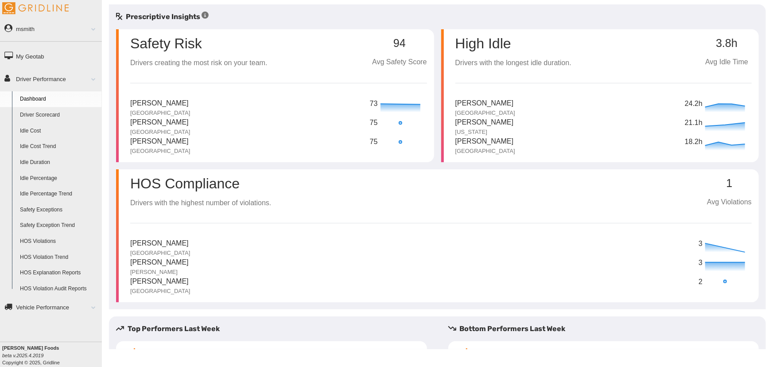 Image resolution: width=773 pixels, height=367 pixels. I want to click on p: 73, so click(374, 104).